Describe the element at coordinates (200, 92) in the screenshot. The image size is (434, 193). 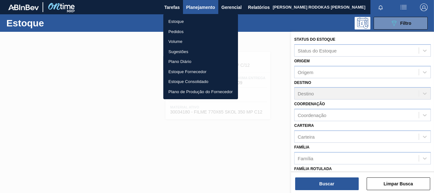
I see `li: Plano de Produção do Fornecedor` at that location.